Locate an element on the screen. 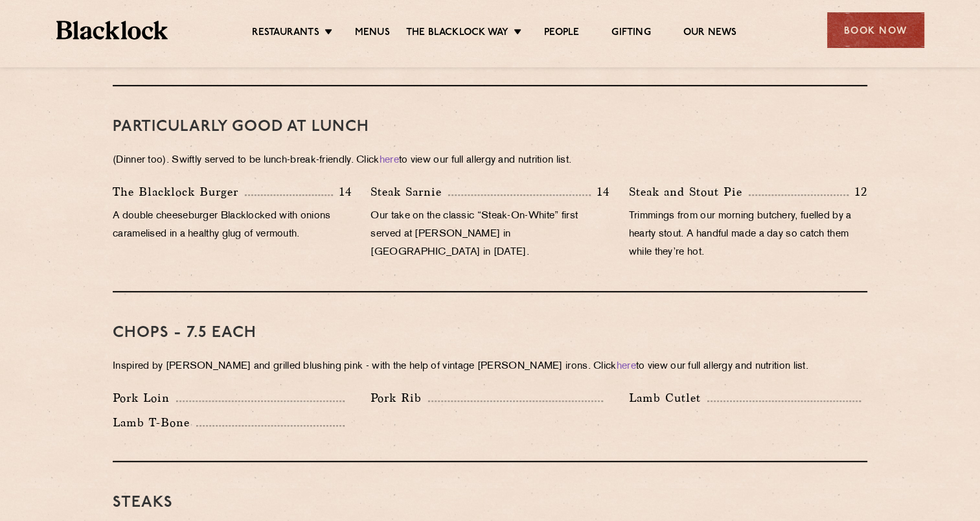 This screenshot has width=980, height=521. p: Pork Loin is located at coordinates (145, 398).